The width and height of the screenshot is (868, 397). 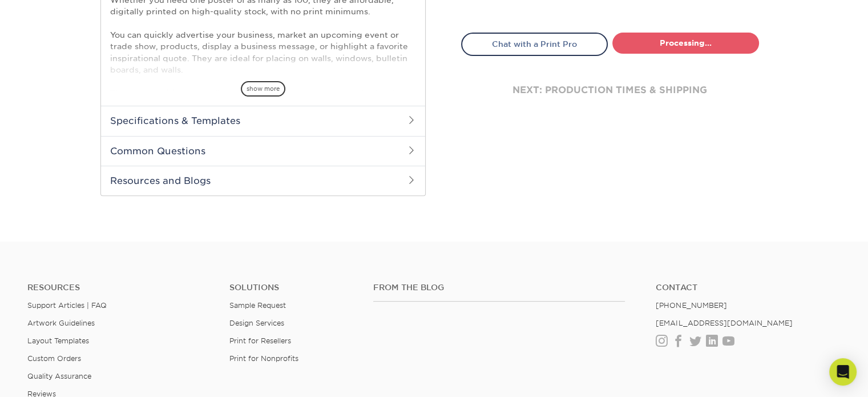 I want to click on h4: Contact, so click(x=748, y=288).